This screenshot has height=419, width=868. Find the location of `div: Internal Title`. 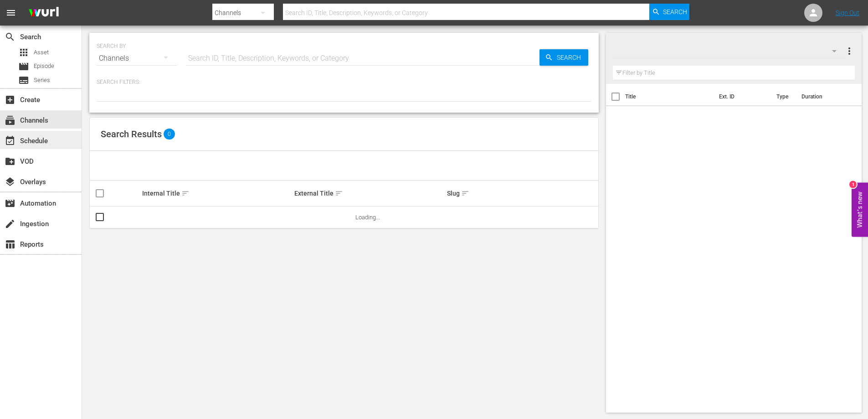

div: Internal Title is located at coordinates (217, 193).